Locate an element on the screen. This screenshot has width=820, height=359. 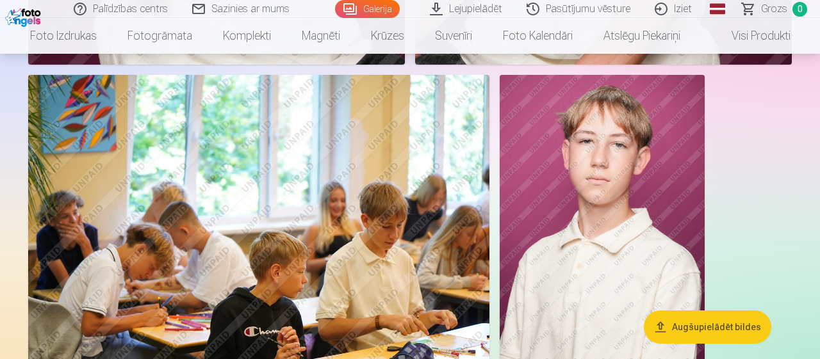
a: Krūzes is located at coordinates (388, 36).